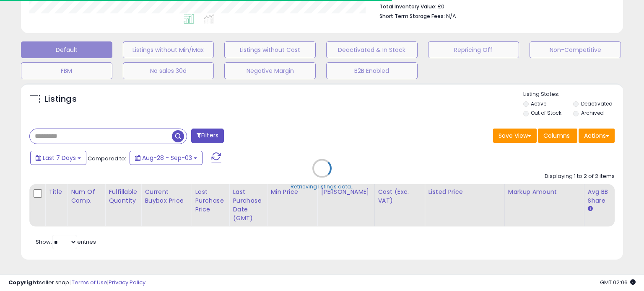 This screenshot has width=644, height=291. I want to click on div: seller snap | |, so click(77, 283).